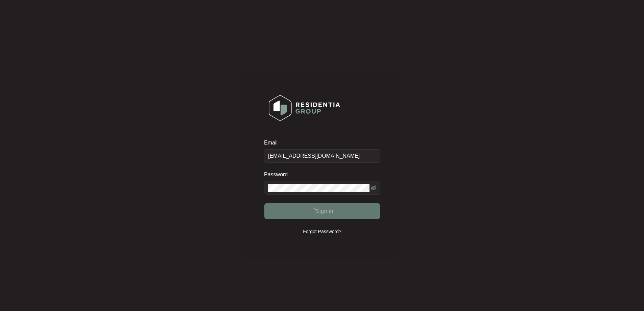  What do you see at coordinates (322, 156) in the screenshot?
I see `input: Email` at bounding box center [322, 156].